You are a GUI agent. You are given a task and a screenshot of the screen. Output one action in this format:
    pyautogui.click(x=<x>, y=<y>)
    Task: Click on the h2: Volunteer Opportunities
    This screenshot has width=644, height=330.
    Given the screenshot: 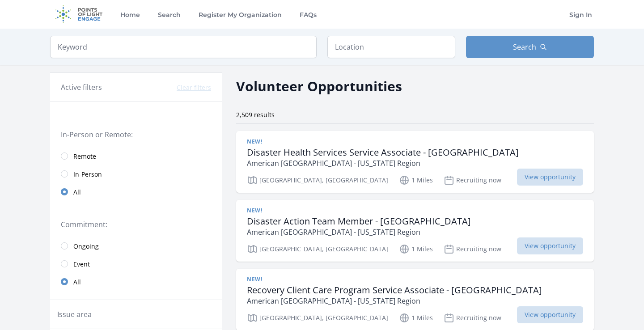 What is the action you would take?
    pyautogui.click(x=319, y=86)
    